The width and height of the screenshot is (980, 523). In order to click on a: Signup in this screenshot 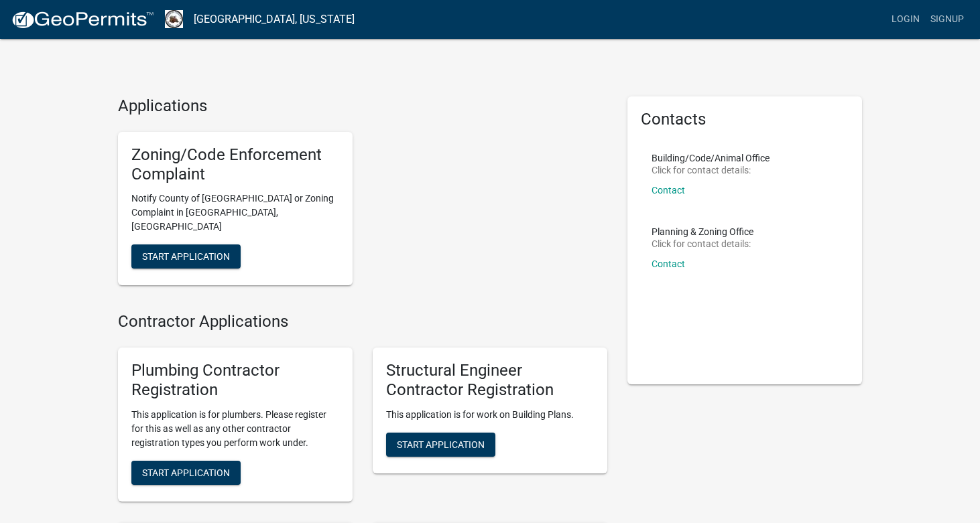, I will do `click(947, 19)`.